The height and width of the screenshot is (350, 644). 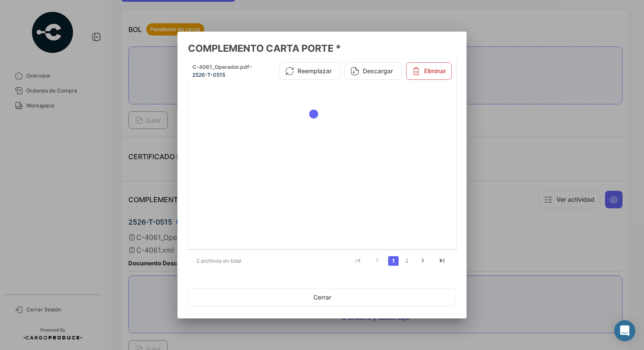 What do you see at coordinates (429, 71) in the screenshot?
I see `button: Eliminar` at bounding box center [429, 71].